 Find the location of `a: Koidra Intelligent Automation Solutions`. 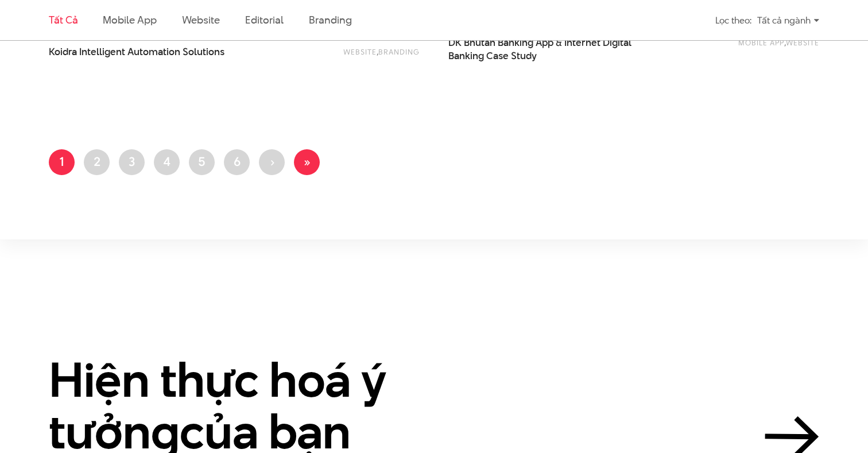

a: Koidra Intelligent Automation Solutions is located at coordinates (150, 59).